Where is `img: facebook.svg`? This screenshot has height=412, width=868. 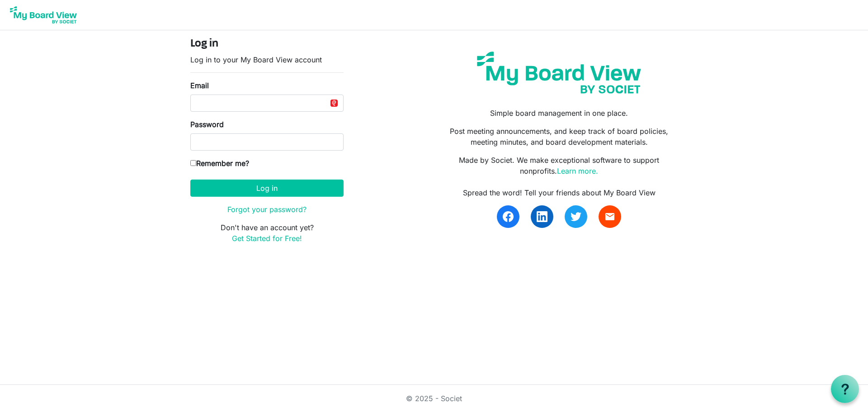 img: facebook.svg is located at coordinates (508, 217).